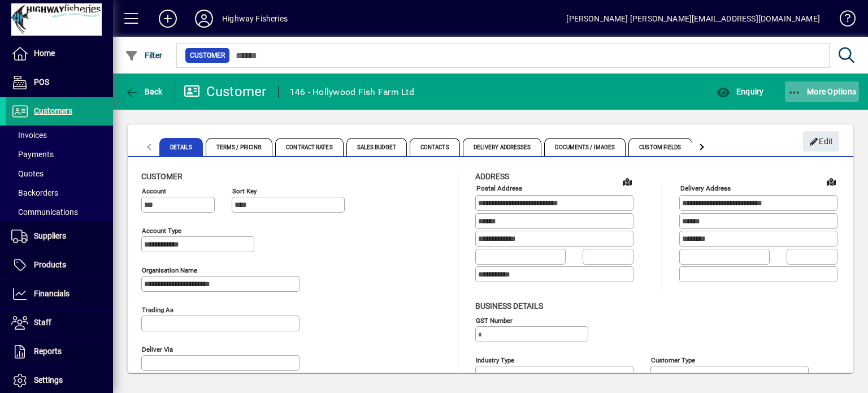 The image size is (868, 393). Describe the element at coordinates (495, 360) in the screenshot. I see `mat-label: Industry type` at that location.